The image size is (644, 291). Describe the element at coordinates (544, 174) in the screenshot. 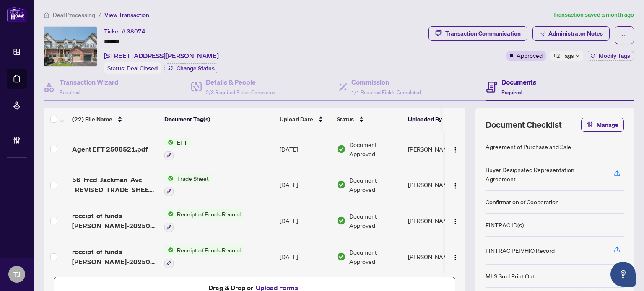

I see `div: Buyer Designated Representation Agreement` at that location.